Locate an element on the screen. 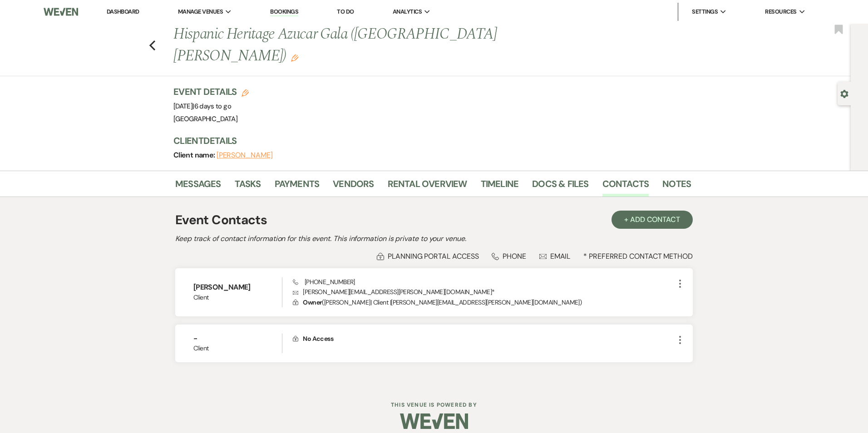  a: Contacts is located at coordinates (626, 187).